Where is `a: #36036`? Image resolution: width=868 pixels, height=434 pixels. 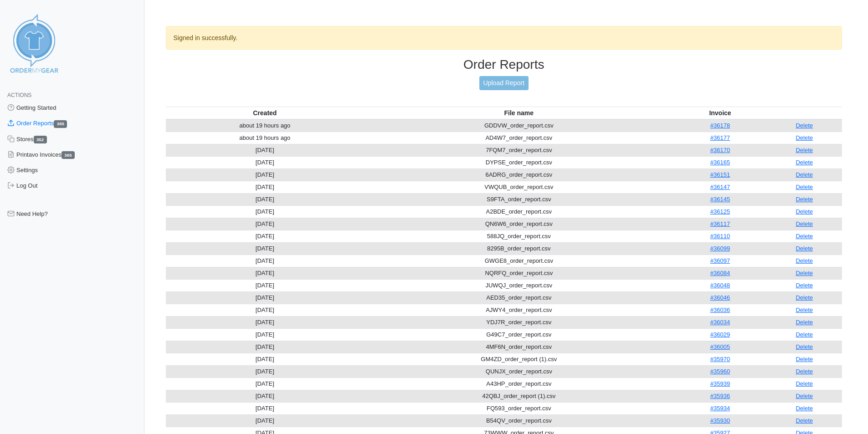
a: #36036 is located at coordinates (720, 310).